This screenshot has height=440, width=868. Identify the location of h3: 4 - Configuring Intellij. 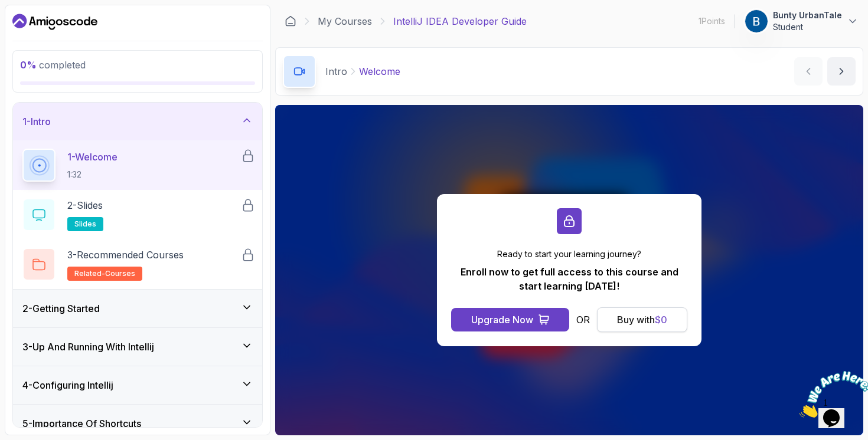
(68, 385).